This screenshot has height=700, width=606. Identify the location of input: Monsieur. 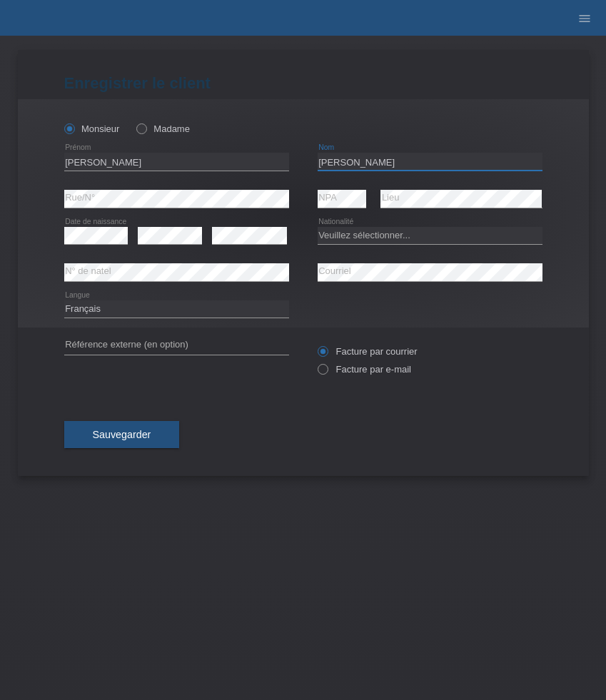
(68, 127).